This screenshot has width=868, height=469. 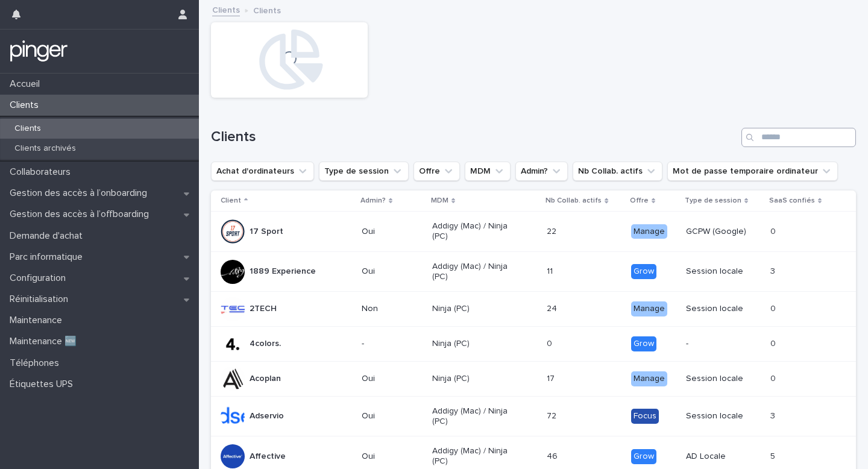 I want to click on p: Parc informatique, so click(x=49, y=257).